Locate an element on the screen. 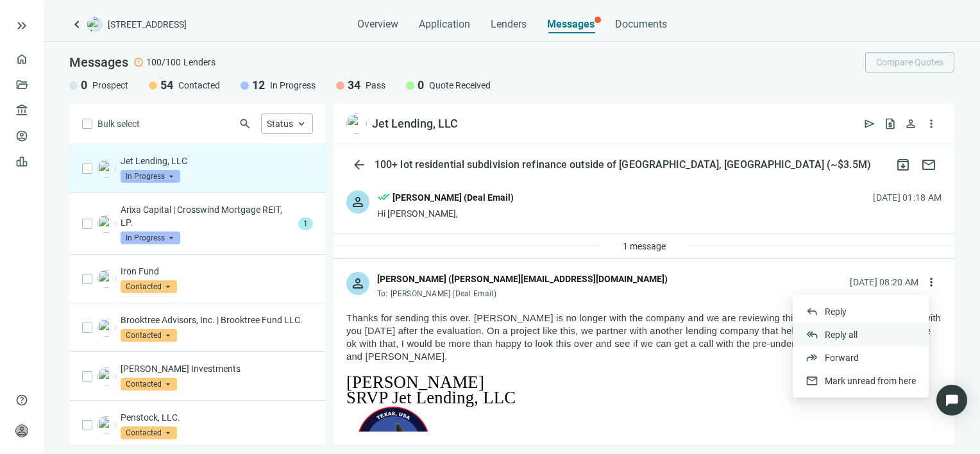 Image resolution: width=980 pixels, height=454 pixels. div: Open Intercom Messenger is located at coordinates (951, 400).